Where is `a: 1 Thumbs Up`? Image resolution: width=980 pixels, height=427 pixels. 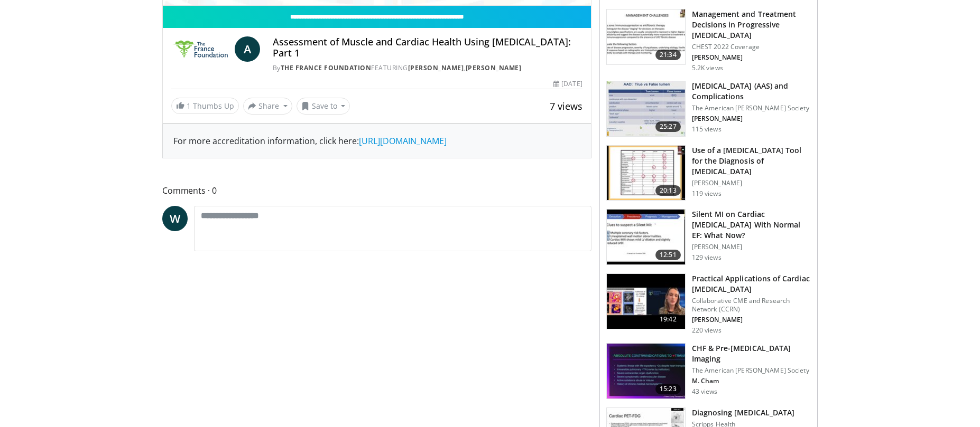
a: 1 Thumbs Up is located at coordinates (205, 106).